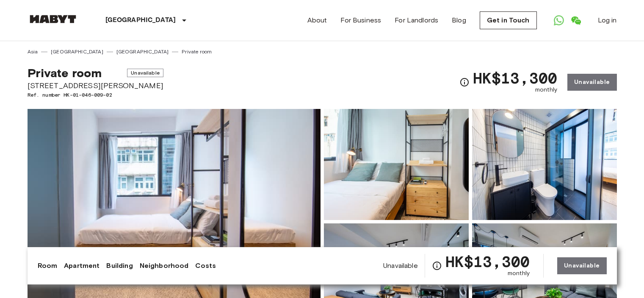 Image resolution: width=644 pixels, height=298 pixels. I want to click on a: Blog, so click(459, 20).